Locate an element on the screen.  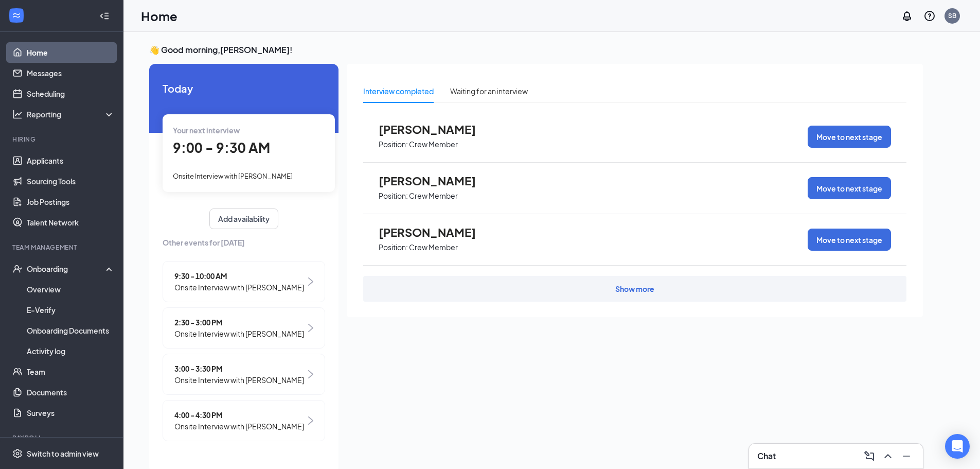
a: Home is located at coordinates (71, 52).